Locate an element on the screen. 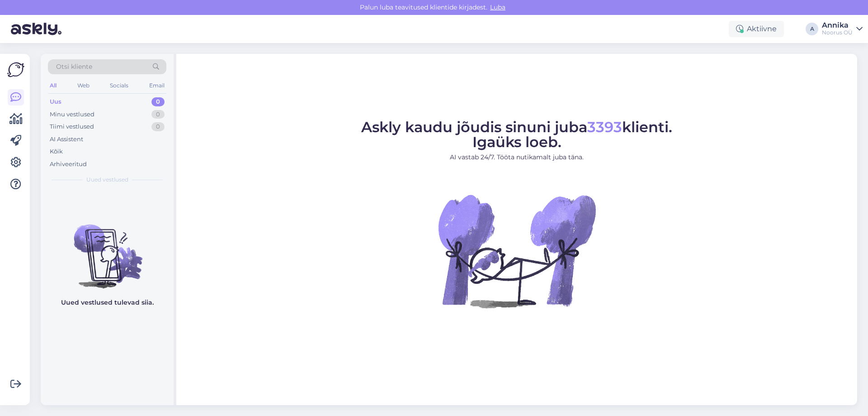 The image size is (868, 416). img: Askly Logo is located at coordinates (16, 70).